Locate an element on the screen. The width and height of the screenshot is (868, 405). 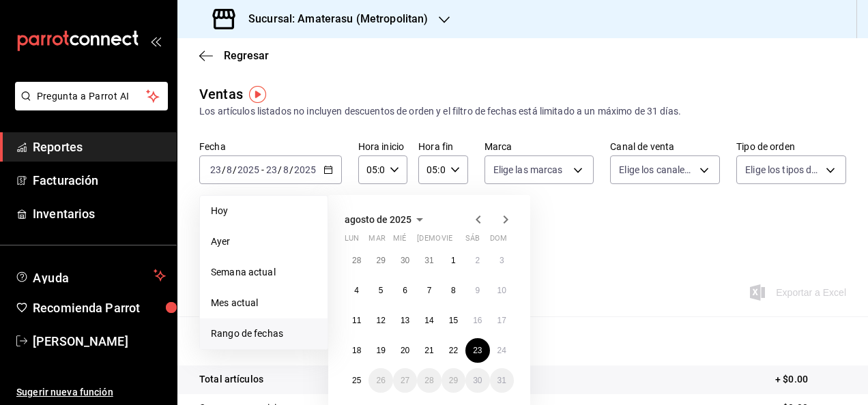
button: 23 de agosto de 2025 is located at coordinates (477, 351).